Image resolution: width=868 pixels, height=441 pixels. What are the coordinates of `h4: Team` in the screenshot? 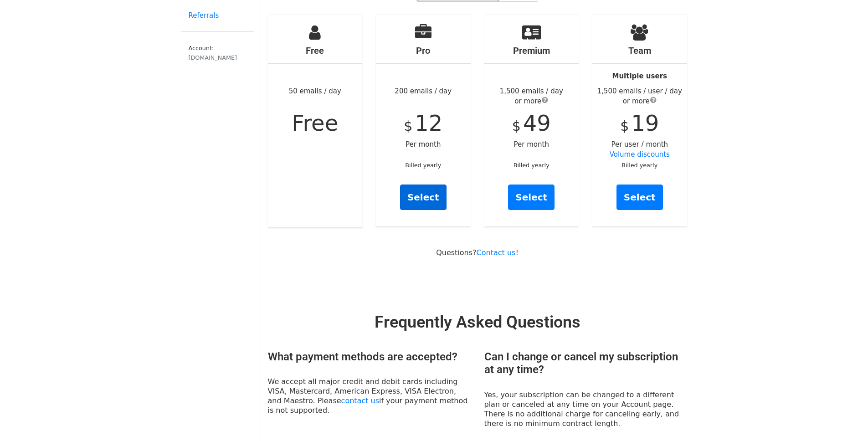 It's located at (640, 51).